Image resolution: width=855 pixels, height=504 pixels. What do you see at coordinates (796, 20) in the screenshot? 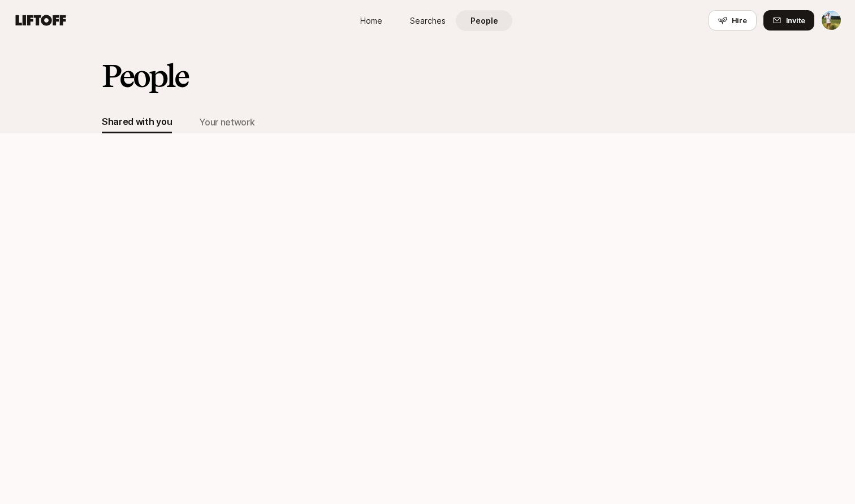
I see `span: Invite` at bounding box center [796, 20].